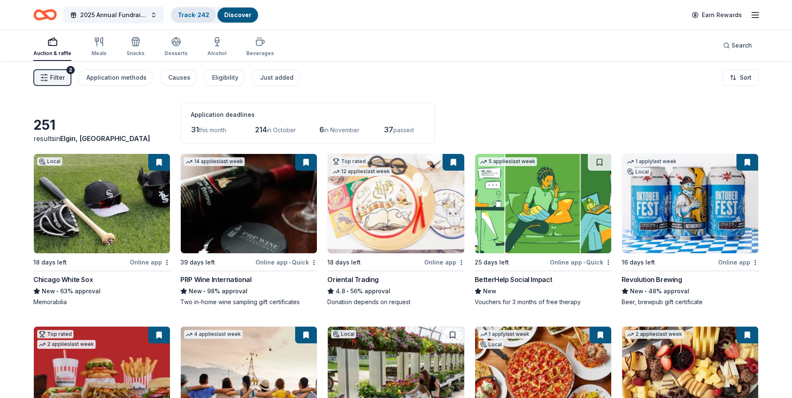 The height and width of the screenshot is (398, 792). Describe the element at coordinates (513, 280) in the screenshot. I see `div: BetterHelp Social Impact` at that location.